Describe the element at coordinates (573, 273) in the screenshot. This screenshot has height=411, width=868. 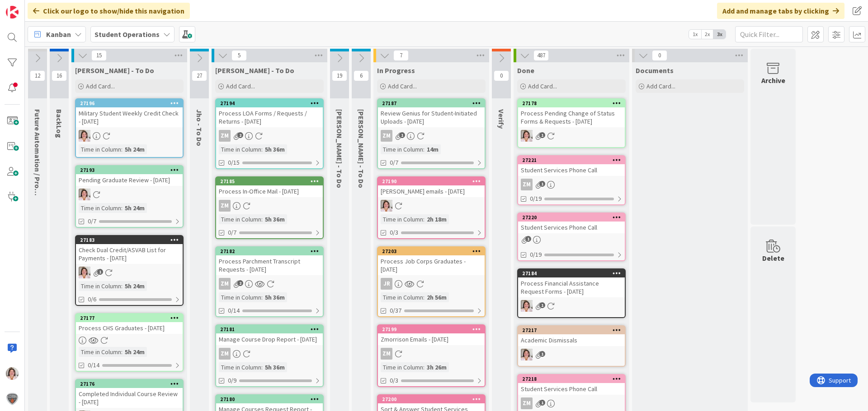
I see `div: 27184` at that location.